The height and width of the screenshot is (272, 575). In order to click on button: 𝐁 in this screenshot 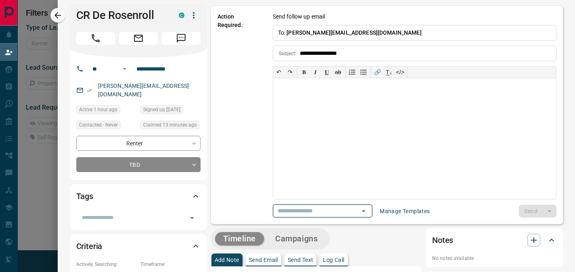, I will do `click(304, 72)`.